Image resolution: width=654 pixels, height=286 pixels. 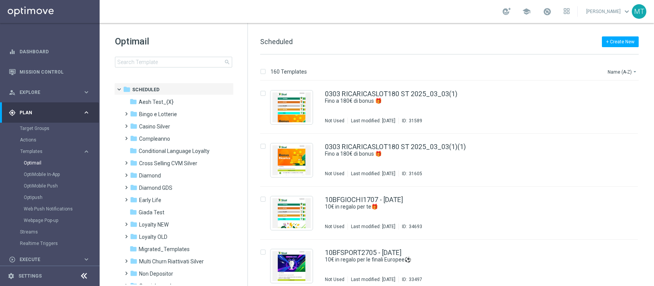 What do you see at coordinates (155, 127) in the screenshot?
I see `span: Casino Silver` at bounding box center [155, 127].